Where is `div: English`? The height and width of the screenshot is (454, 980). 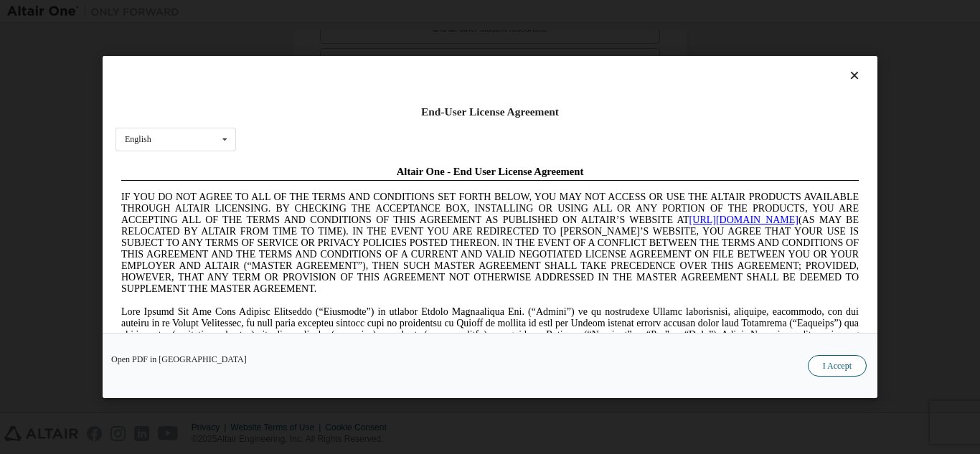
div: English is located at coordinates (138, 139).